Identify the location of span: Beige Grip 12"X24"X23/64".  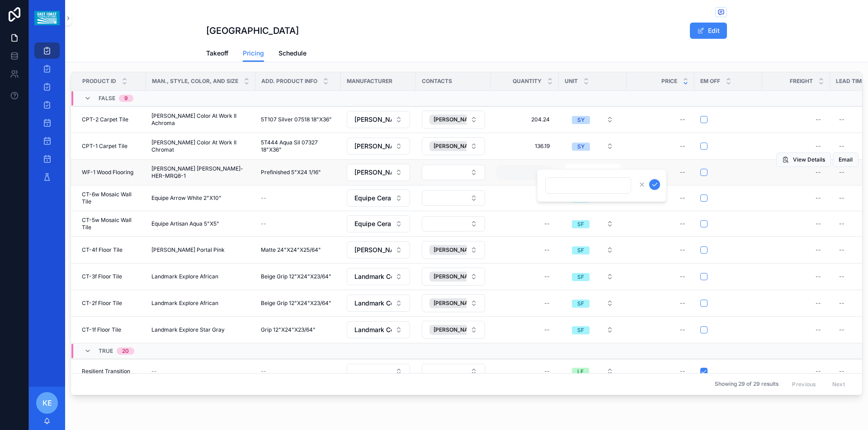
(296, 304).